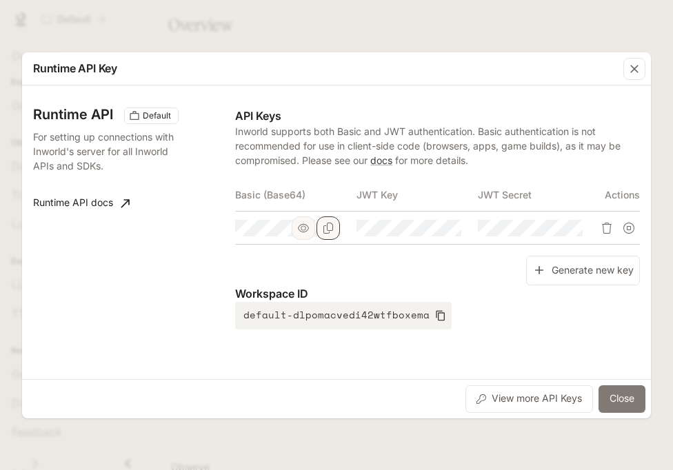  What do you see at coordinates (622, 399) in the screenshot?
I see `button: Close` at bounding box center [622, 399].